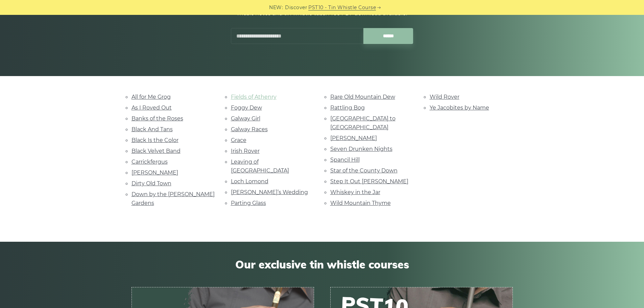  I want to click on a: Black And Tans, so click(152, 129).